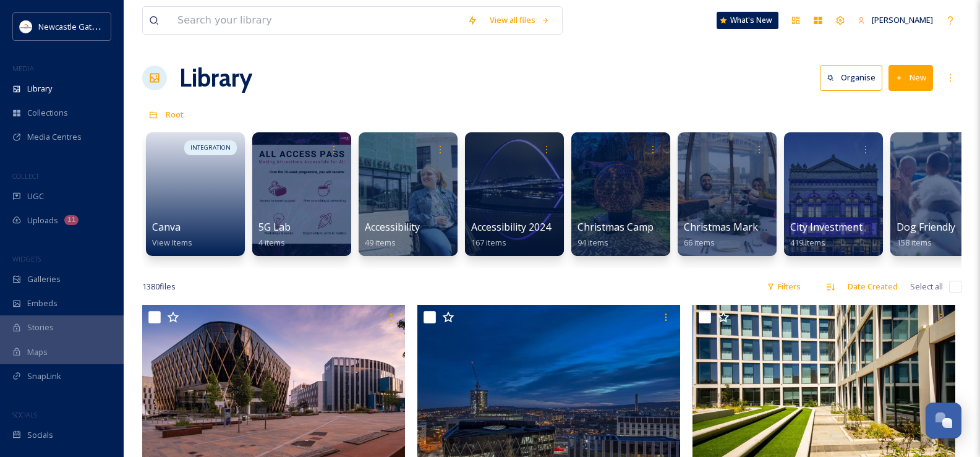 This screenshot has height=457, width=980. What do you see at coordinates (216, 78) in the screenshot?
I see `h1: Library` at bounding box center [216, 78].